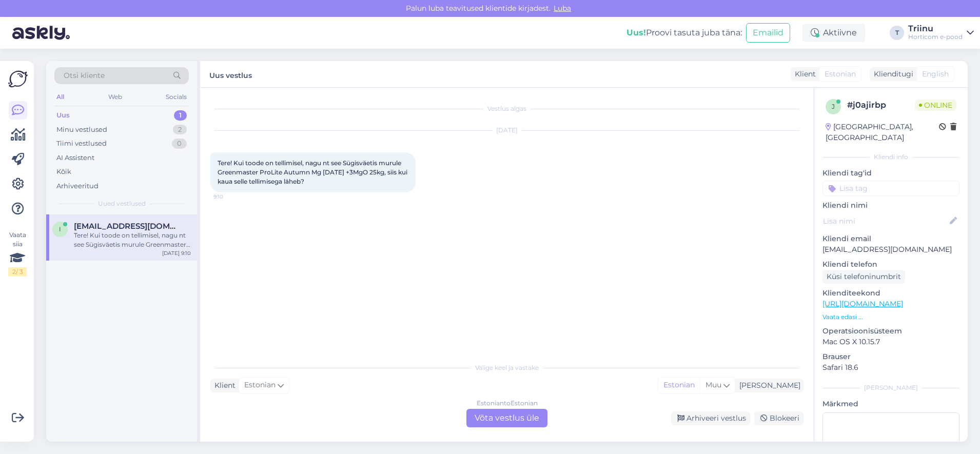 Image resolution: width=980 pixels, height=454 pixels. Describe the element at coordinates (935, 37) in the screenshot. I see `div: Horticom e-pood` at that location.